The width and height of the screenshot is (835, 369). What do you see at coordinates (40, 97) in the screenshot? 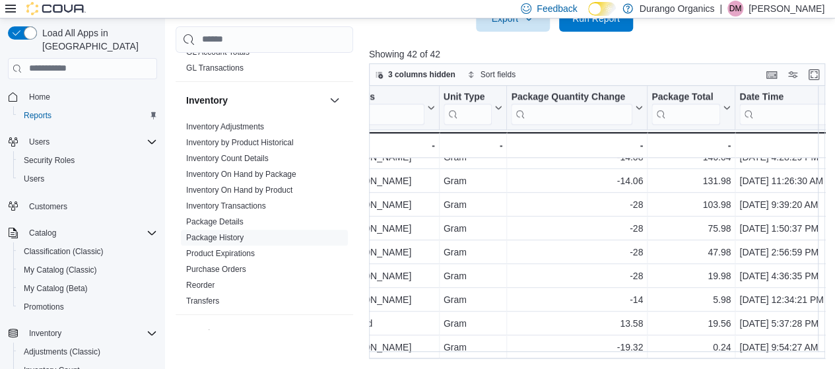
I see `a: Home` at bounding box center [40, 97].